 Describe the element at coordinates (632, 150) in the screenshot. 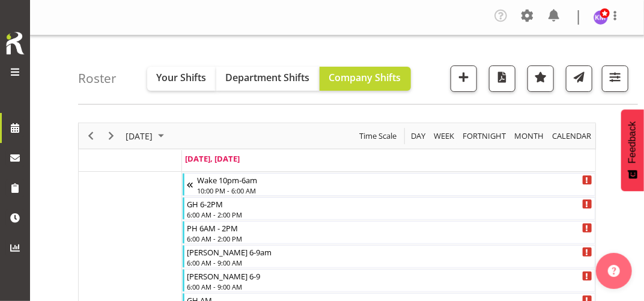

I see `button: Feedback - Show survey` at that location.